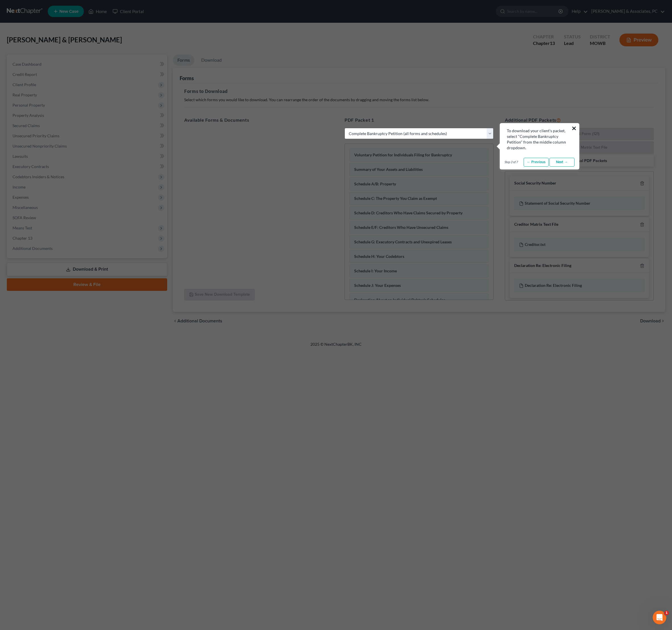 The height and width of the screenshot is (630, 672). I want to click on span: Step 2 of 7, so click(511, 162).